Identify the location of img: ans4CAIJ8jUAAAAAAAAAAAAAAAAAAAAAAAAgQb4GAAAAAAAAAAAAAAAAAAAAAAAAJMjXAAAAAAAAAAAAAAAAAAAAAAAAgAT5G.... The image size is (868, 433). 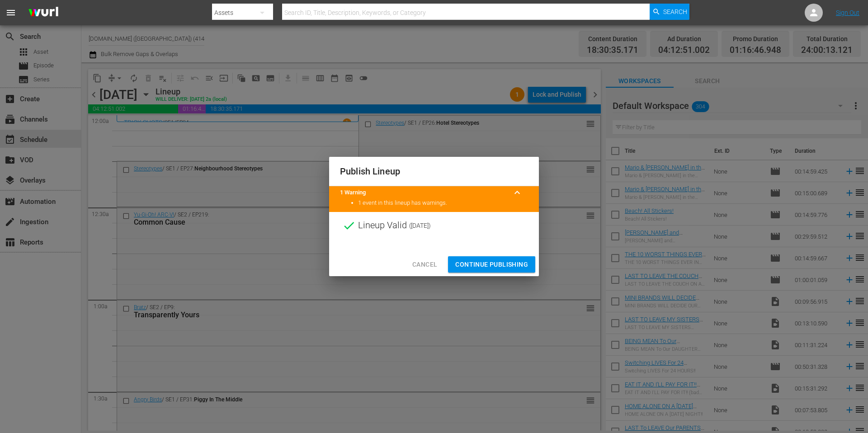
(44, 13).